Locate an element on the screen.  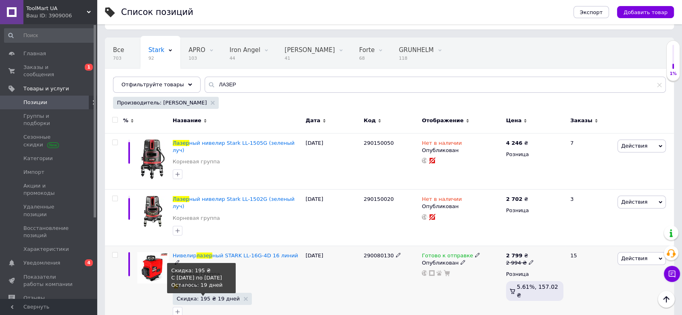
span: Готово к отправке is located at coordinates (447, 257).